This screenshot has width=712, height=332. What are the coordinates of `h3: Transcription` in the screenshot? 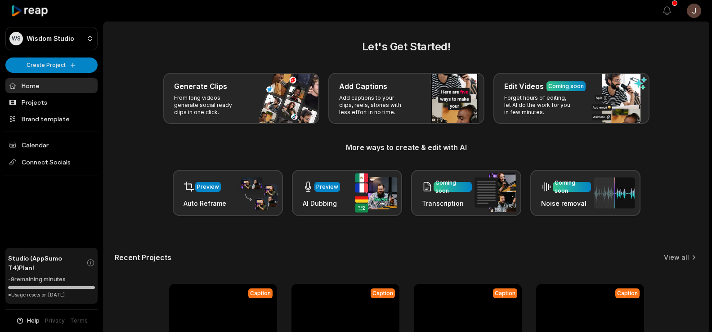 It's located at (447, 203).